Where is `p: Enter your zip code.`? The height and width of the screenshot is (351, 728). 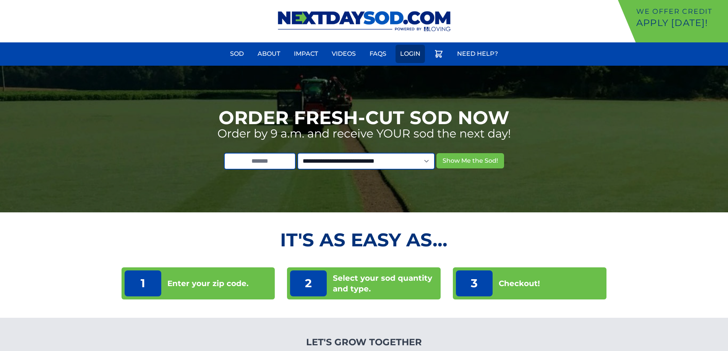
p: Enter your zip code. is located at coordinates (208, 283).